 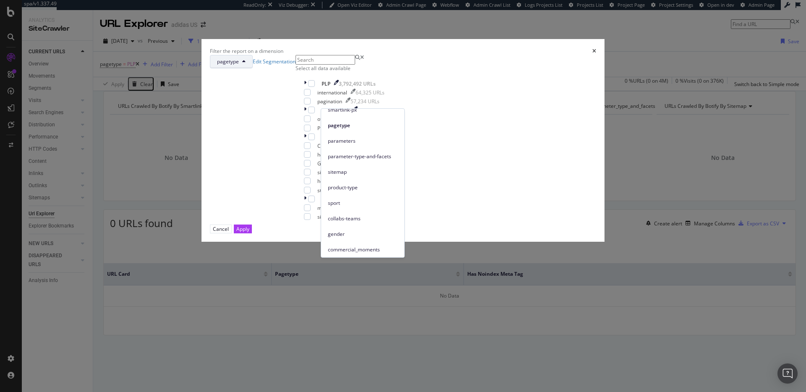 What do you see at coordinates (363, 172) in the screenshot?
I see `span: sitemap` at bounding box center [363, 172].